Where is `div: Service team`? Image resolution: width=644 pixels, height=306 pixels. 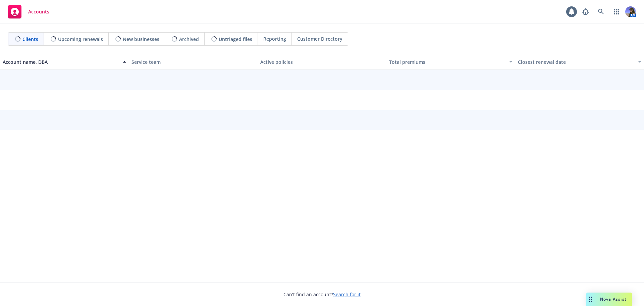 div: Service team is located at coordinates (193, 62).